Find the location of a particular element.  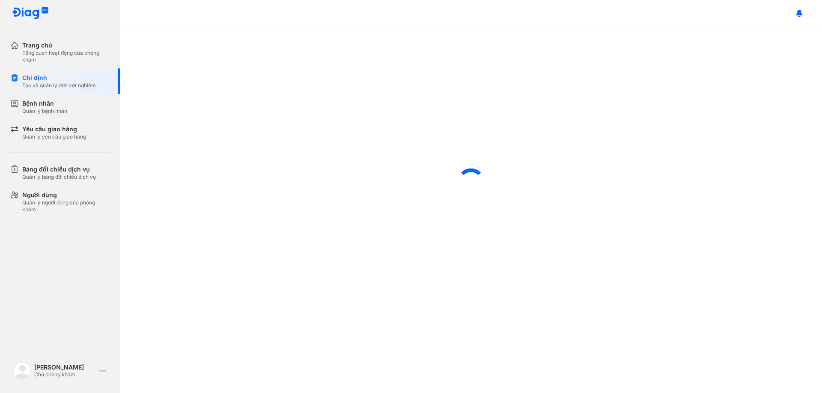

div: Quản lý bảng đối chiếu dịch vụ is located at coordinates (59, 177).